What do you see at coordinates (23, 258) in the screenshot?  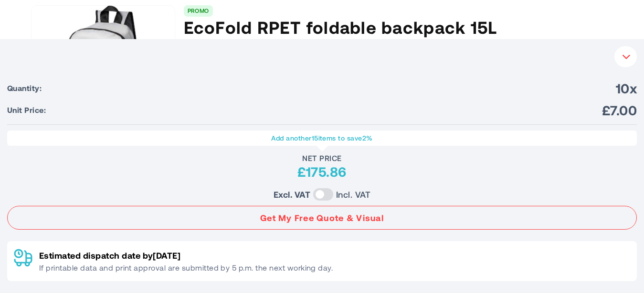 I see `img: Delivery` at bounding box center [23, 258].